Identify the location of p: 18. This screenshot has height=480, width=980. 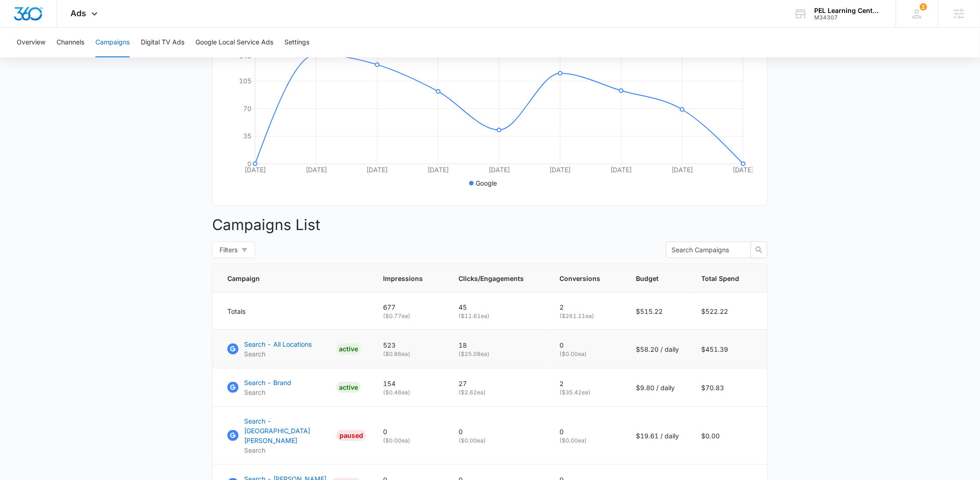
(498, 345).